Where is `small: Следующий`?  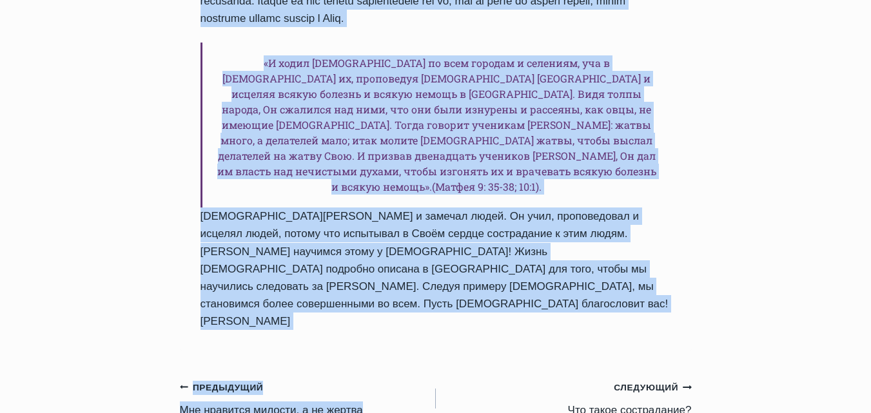
small: Следующий is located at coordinates (652, 388).